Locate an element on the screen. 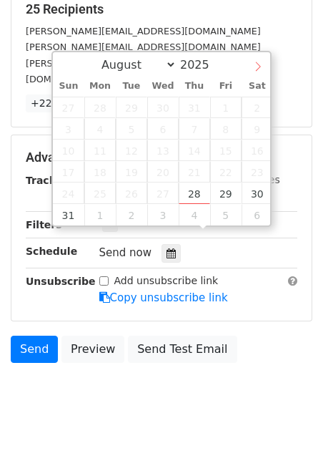 The width and height of the screenshot is (323, 466). span: August 19, 2025 is located at coordinates (132, 172).